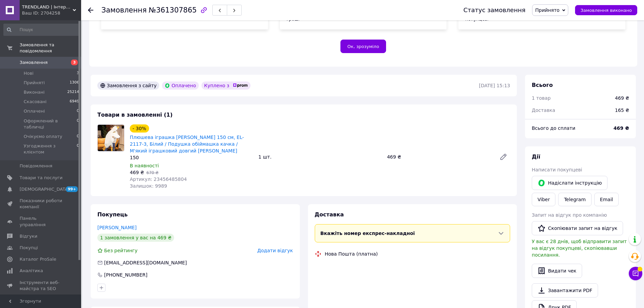 This screenshot has height=308, width=644. What do you see at coordinates (38, 260) in the screenshot?
I see `span: Каталог ProSale` at bounding box center [38, 260].